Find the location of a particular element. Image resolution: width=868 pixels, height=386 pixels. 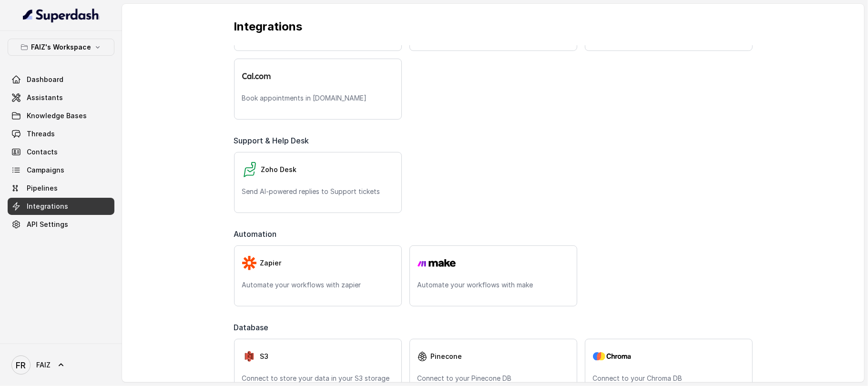

img: ChromaDB is located at coordinates (612, 357).